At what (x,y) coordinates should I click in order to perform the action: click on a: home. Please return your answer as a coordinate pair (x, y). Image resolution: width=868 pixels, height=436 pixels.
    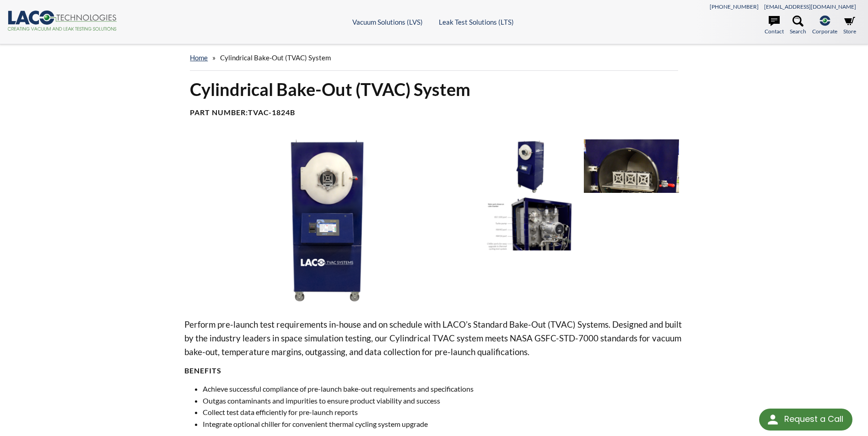
    Looking at the image, I should click on (198, 58).